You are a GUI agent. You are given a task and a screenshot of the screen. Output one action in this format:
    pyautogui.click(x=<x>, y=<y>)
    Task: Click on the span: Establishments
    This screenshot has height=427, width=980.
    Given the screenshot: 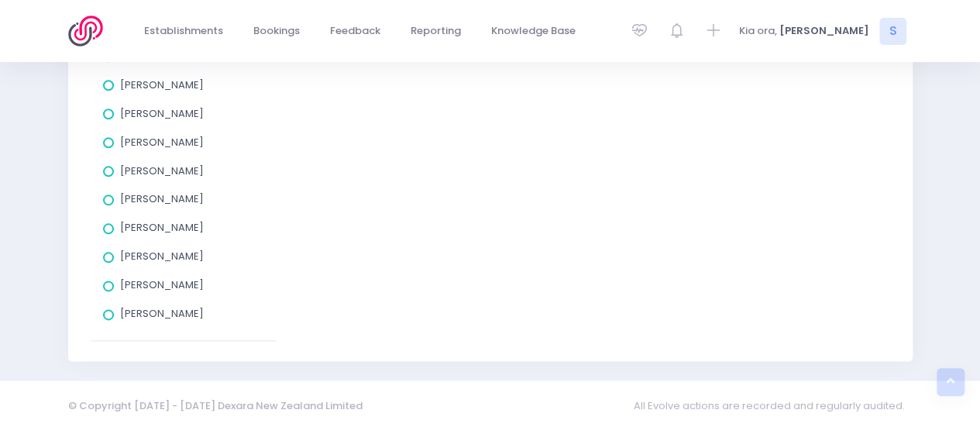 What is the action you would take?
    pyautogui.click(x=184, y=31)
    